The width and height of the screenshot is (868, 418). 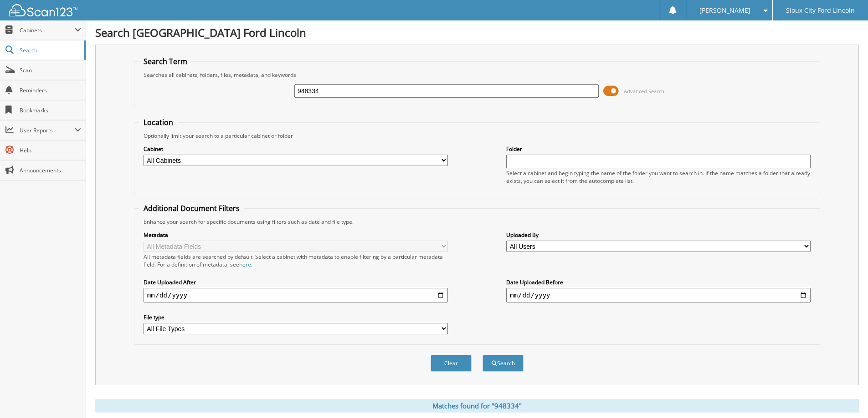 I want to click on button: Search, so click(x=503, y=363).